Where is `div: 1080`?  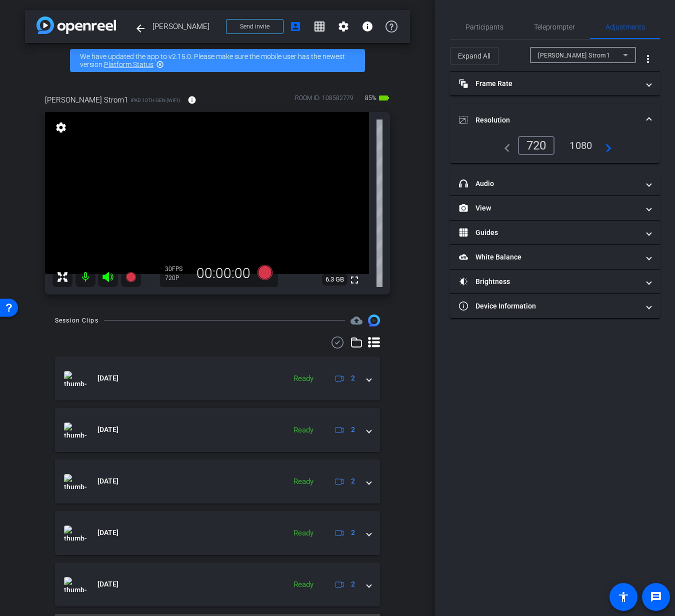 div: 1080 is located at coordinates (581, 145).